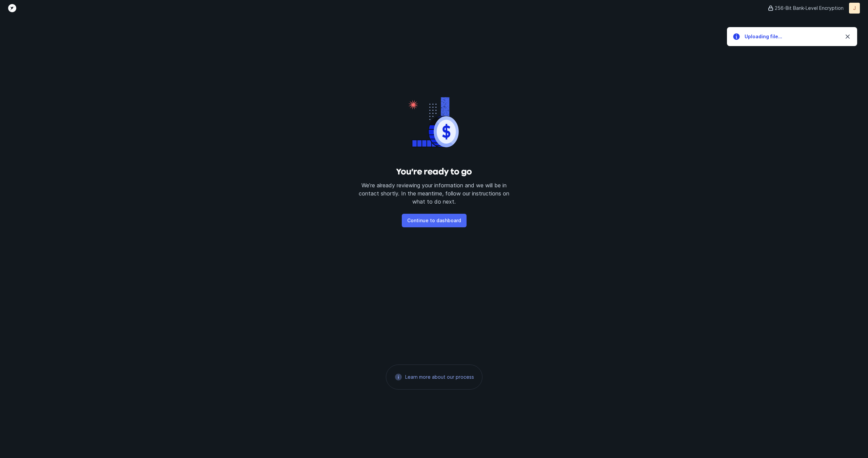  What do you see at coordinates (854, 8) in the screenshot?
I see `p: J` at bounding box center [854, 8].